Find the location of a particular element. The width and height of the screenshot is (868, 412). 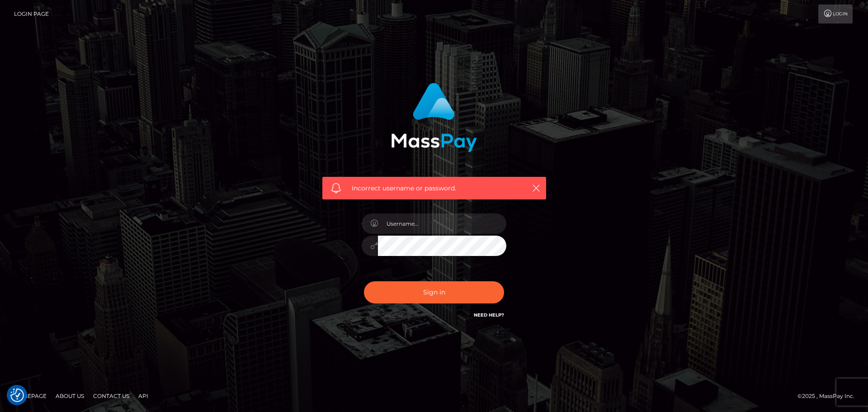

div: © 2025 , MassPay Inc. is located at coordinates (829, 396).